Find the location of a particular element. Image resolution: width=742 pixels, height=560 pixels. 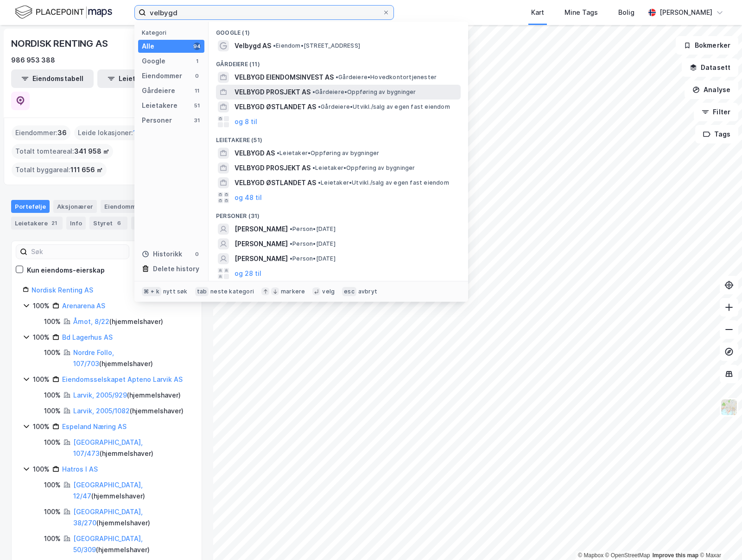

div: 6 is located at coordinates (119, 224).